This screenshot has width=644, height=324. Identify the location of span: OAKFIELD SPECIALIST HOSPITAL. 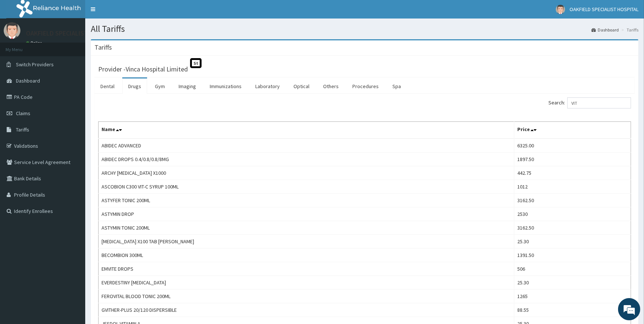
(604, 9).